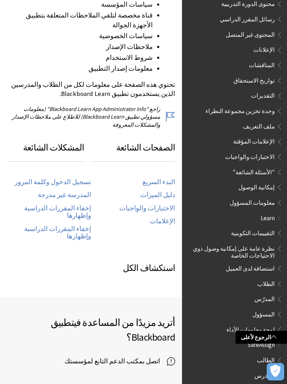  Describe the element at coordinates (91, 116) in the screenshot. I see `p: راجع "Blackboard Learn App Administrator Info" (معلومات مسؤولي تطبيق Blackboard Learn) للاطلاع عل...` at that location.